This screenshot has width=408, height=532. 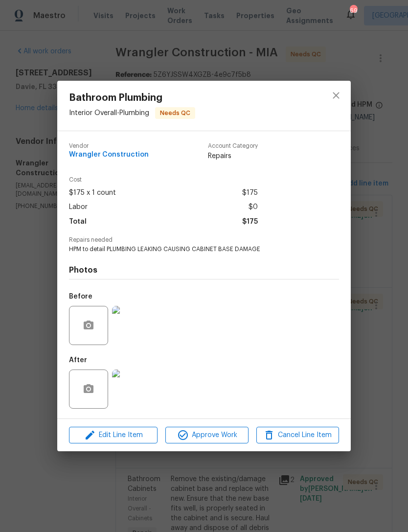 I want to click on button: Approve Work, so click(x=207, y=435).